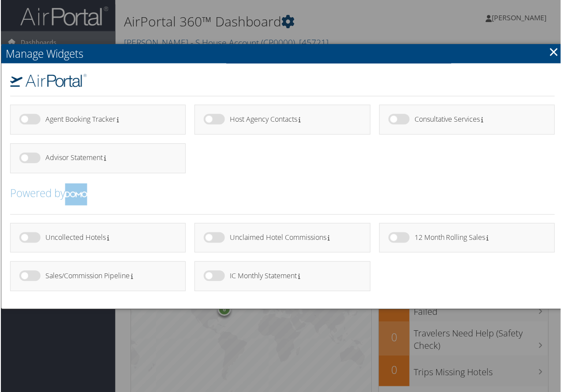 The image size is (561, 392). What do you see at coordinates (48, 81) in the screenshot?
I see `img: airportal-logo.png` at bounding box center [48, 81].